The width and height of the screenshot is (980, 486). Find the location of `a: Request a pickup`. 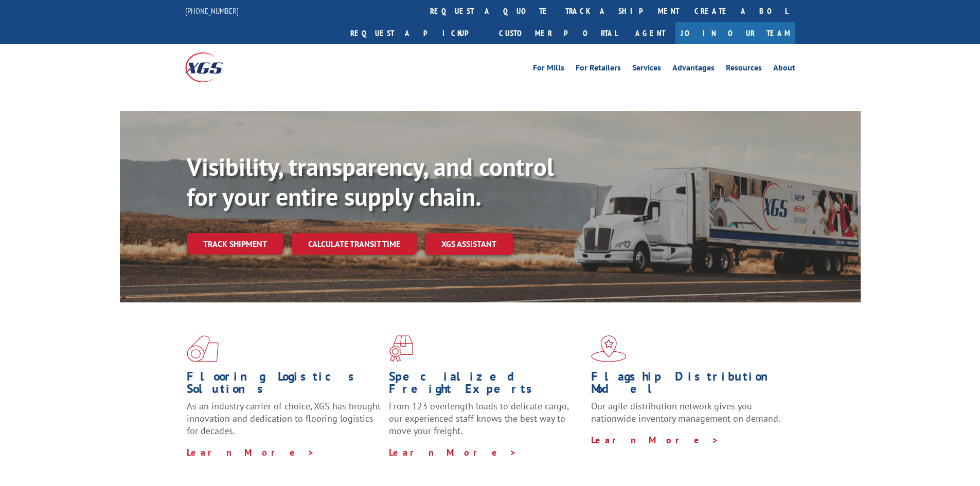

a: Request a pickup is located at coordinates (416, 33).